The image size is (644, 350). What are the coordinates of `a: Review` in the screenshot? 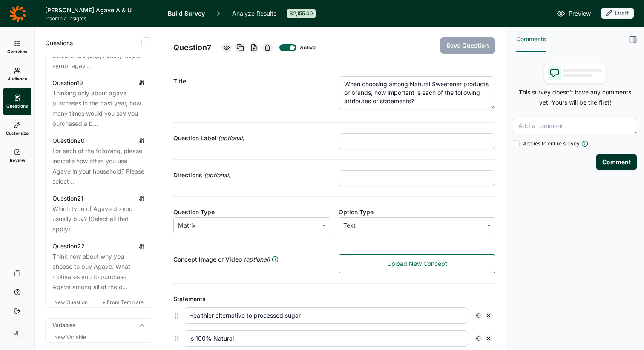 It's located at (17, 156).